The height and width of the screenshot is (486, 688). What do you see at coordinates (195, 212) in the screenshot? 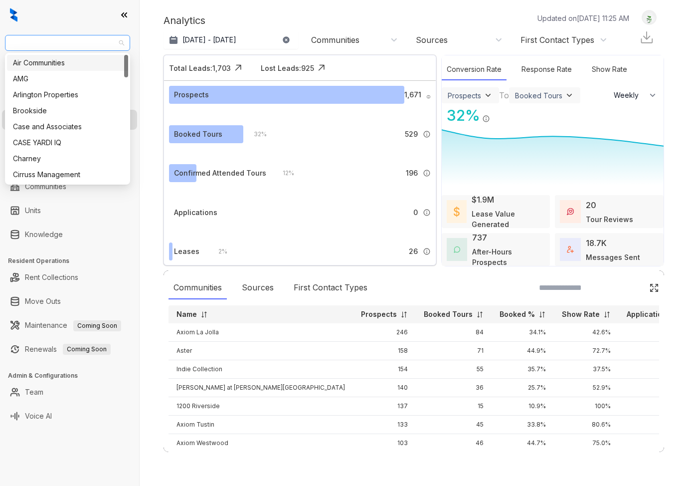
I see `div: Applications` at bounding box center [195, 212].